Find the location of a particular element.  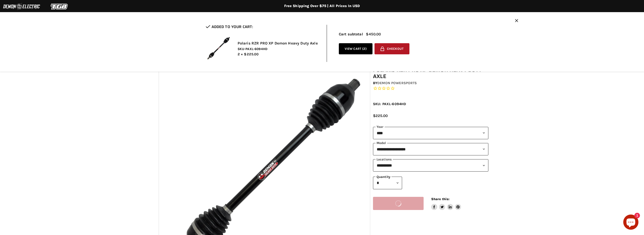

aside: Share this: is located at coordinates (446, 203).